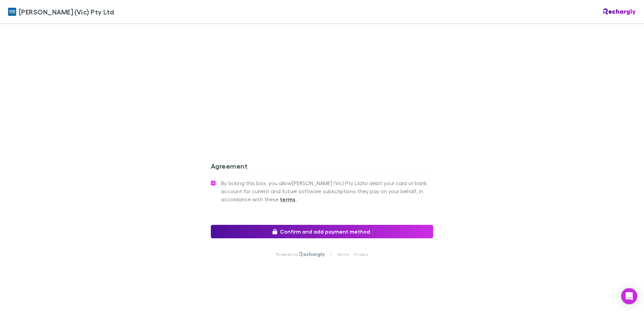  Describe the element at coordinates (343, 255) in the screenshot. I see `p: Terms` at that location.